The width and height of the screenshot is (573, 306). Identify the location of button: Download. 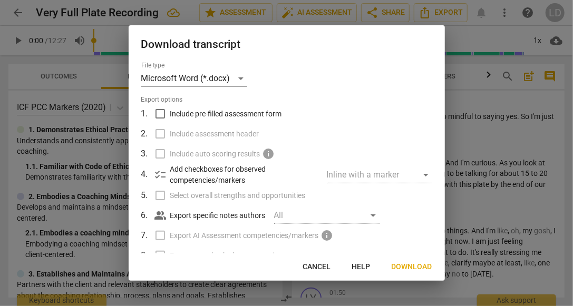
(412, 267).